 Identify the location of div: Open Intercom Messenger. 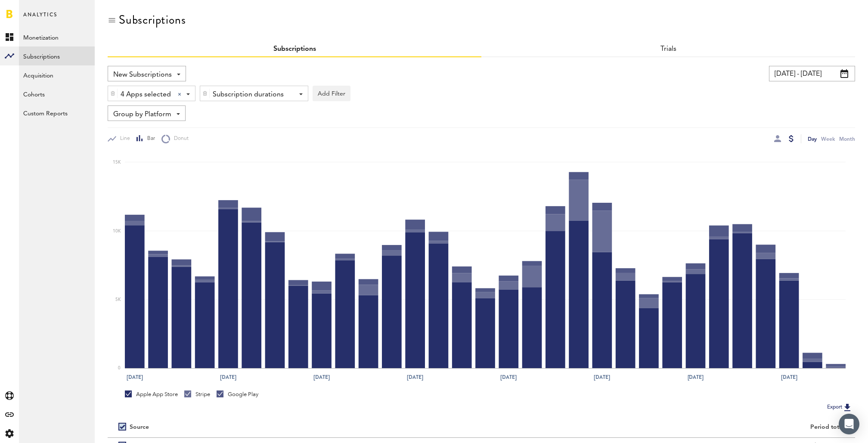
(849, 424).